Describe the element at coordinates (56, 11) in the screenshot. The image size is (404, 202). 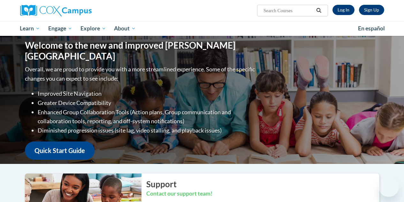
I see `img: Cox Campus` at that location.